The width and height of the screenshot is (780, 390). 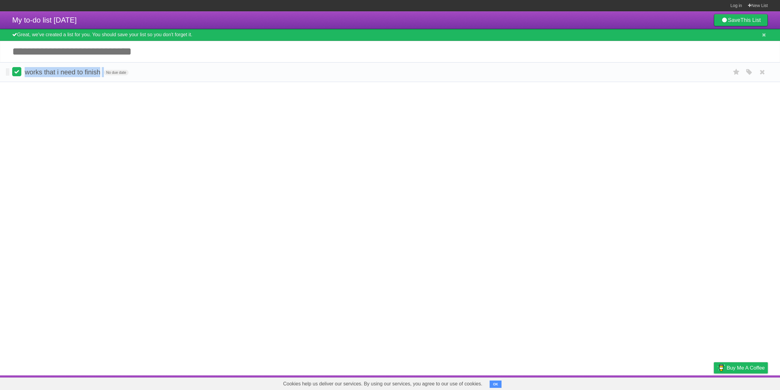 What do you see at coordinates (116, 73) in the screenshot?
I see `span: No due date` at bounding box center [116, 73].